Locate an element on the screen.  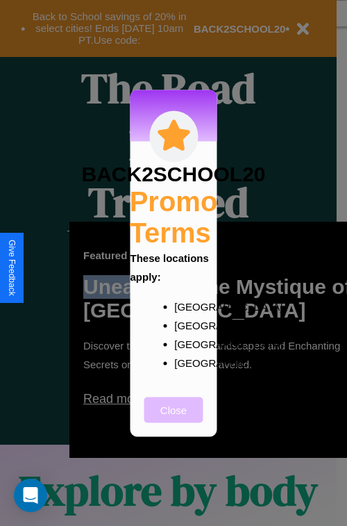
b: These locations apply: is located at coordinates (169, 267).